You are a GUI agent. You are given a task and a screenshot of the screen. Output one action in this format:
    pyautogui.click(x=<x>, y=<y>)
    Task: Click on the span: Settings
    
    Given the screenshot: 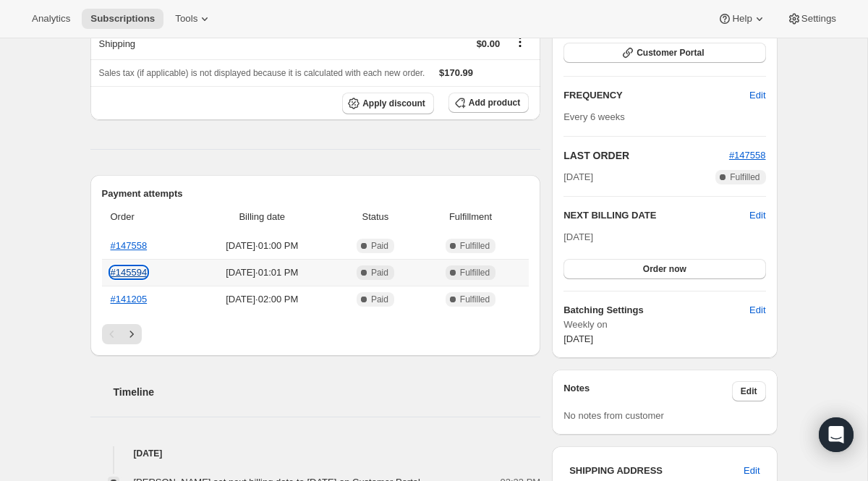 What is the action you would take?
    pyautogui.click(x=819, y=19)
    